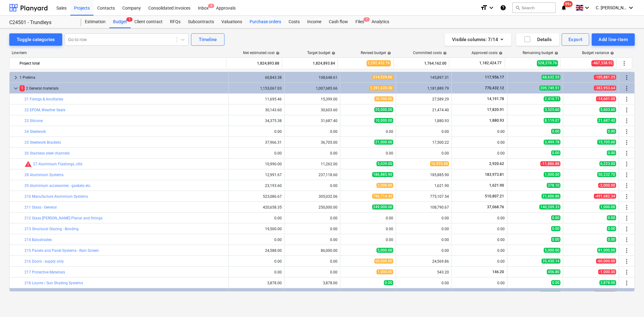 The image size is (644, 317). What do you see at coordinates (265, 22) in the screenshot?
I see `a: Purchase orders` at bounding box center [265, 22].